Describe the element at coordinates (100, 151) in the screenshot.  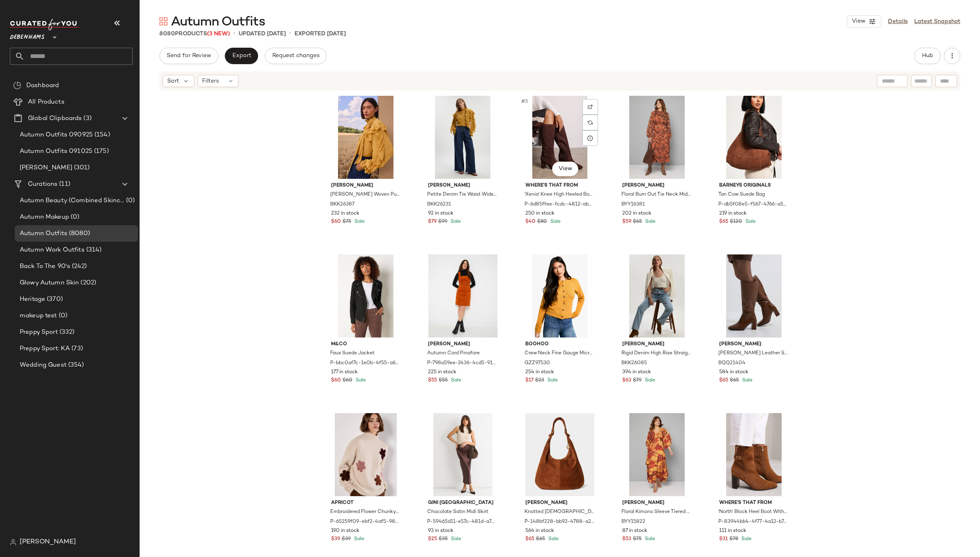
I see `span: (175)` at that location.